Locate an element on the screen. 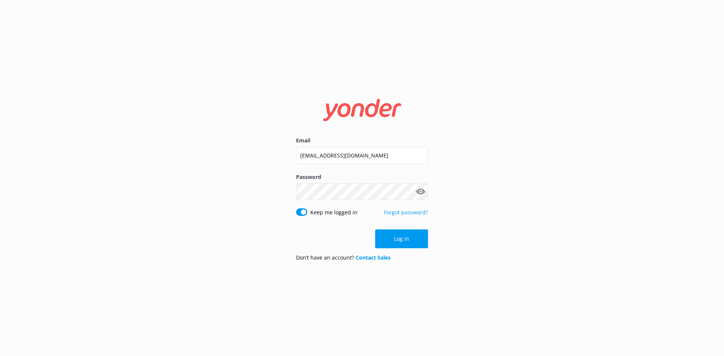  p: Don’t have an account? is located at coordinates (343, 258).